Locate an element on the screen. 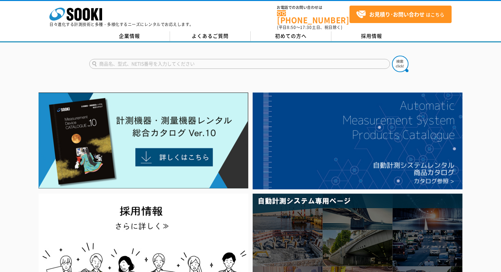 The height and width of the screenshot is (272, 501). a: 初めての方へ is located at coordinates (291, 36).